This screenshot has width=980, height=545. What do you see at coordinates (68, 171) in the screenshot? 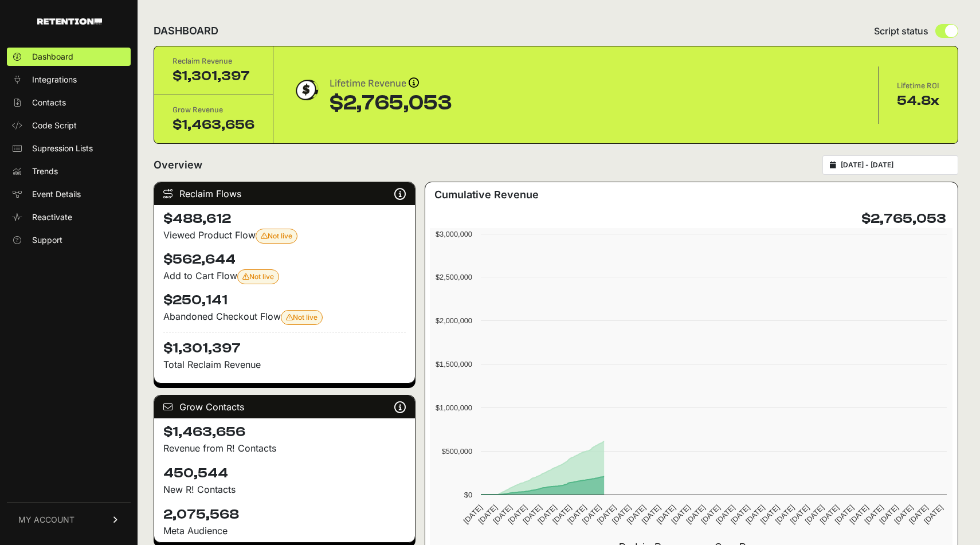
I see `a: Trends` at bounding box center [68, 171].